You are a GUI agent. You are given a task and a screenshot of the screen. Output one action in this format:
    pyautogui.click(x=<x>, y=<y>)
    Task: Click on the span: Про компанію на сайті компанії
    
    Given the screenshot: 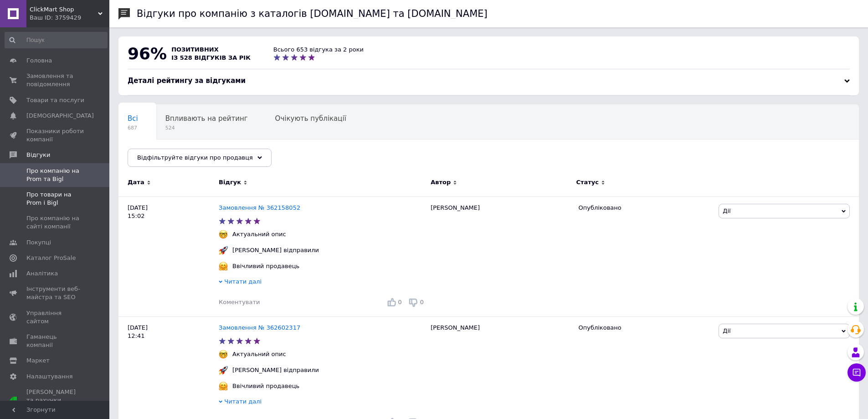 What is the action you would take?
    pyautogui.click(x=55, y=222)
    